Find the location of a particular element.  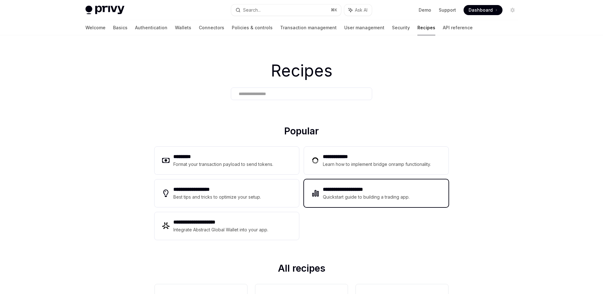

a: Connectors is located at coordinates (212, 28).